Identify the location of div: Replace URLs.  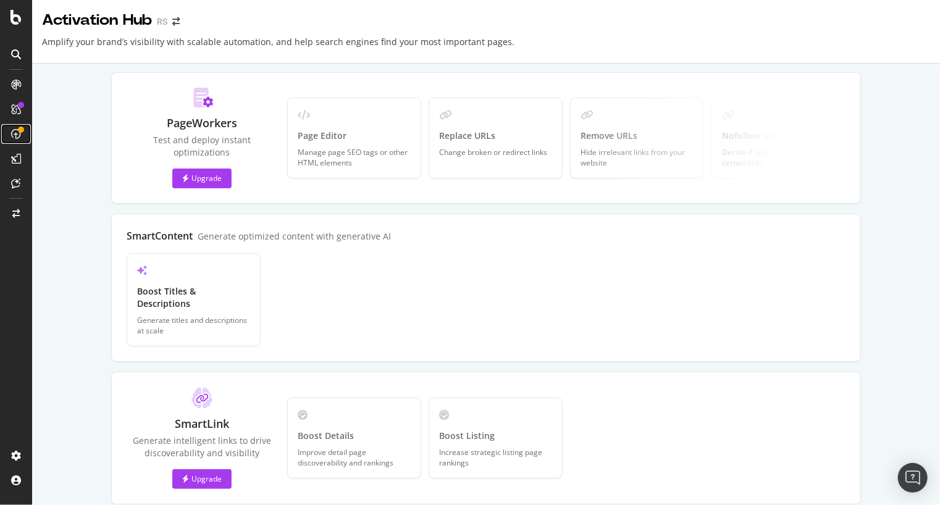
(495, 136).